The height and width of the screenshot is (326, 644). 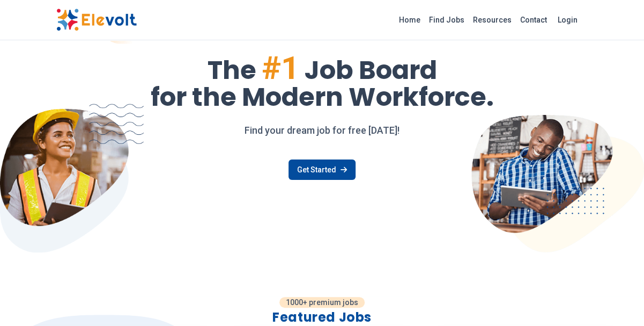 What do you see at coordinates (322, 318) in the screenshot?
I see `h2: Featured Jobs` at bounding box center [322, 318].